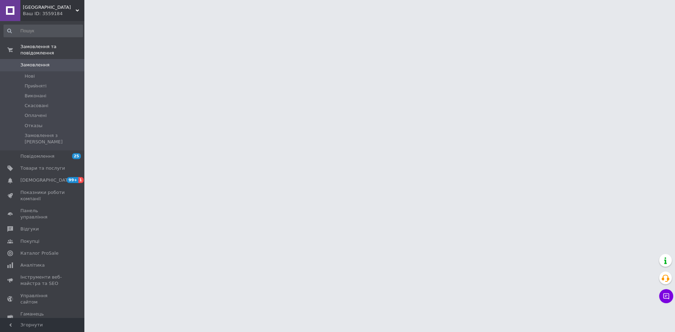 The height and width of the screenshot is (332, 675). What do you see at coordinates (33, 126) in the screenshot?
I see `span: Отказы` at bounding box center [33, 126].